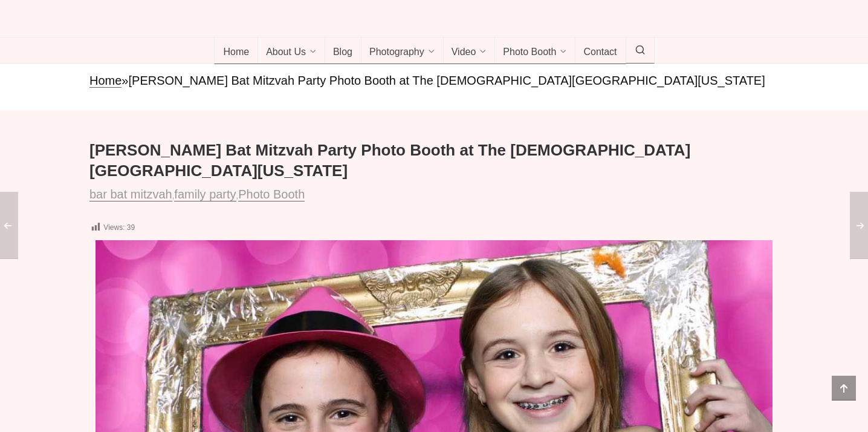 The width and height of the screenshot is (868, 432). What do you see at coordinates (469, 51) in the screenshot?
I see `a: Video` at bounding box center [469, 51].